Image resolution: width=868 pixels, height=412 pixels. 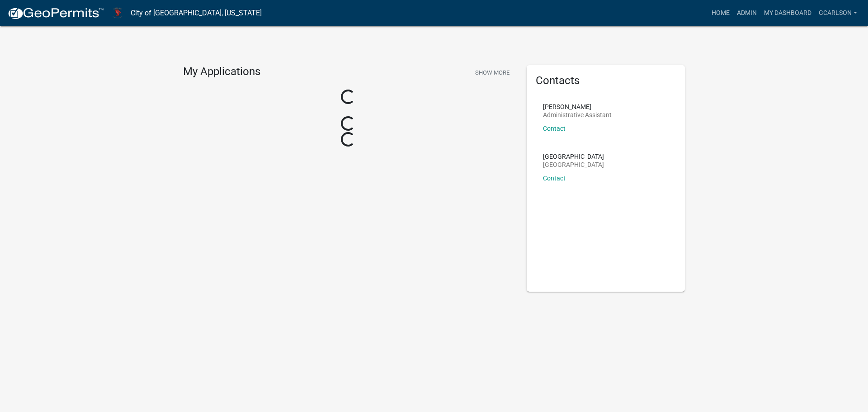 What do you see at coordinates (838, 13) in the screenshot?
I see `a: gcarlson` at bounding box center [838, 13].